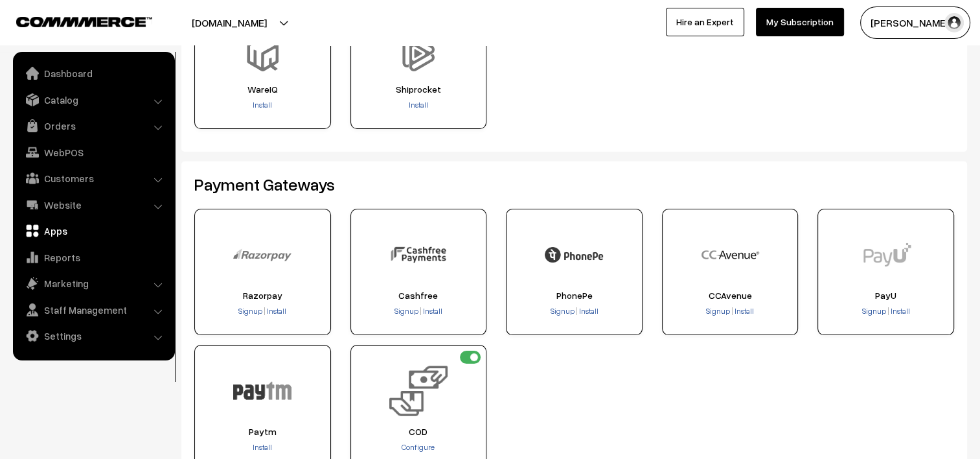 This screenshot has height=459, width=980. I want to click on a: COMMMERCE, so click(72, 21).